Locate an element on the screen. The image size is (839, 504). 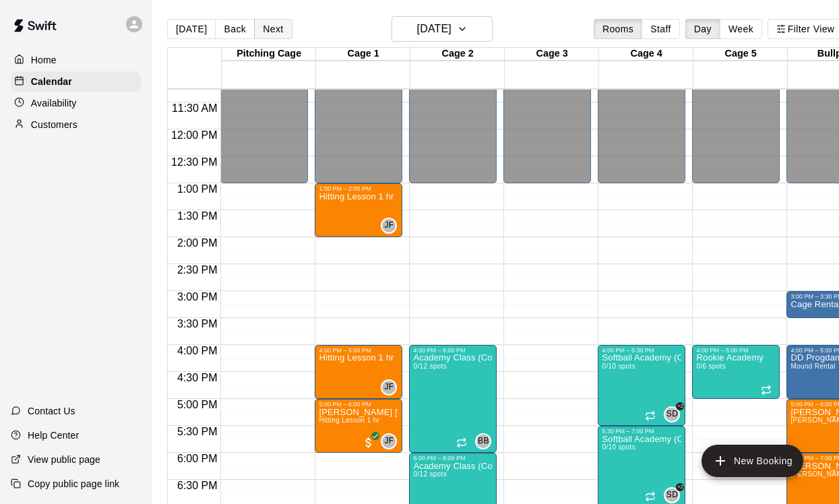
div: 1:00 PM – 2:00 PM is located at coordinates (358, 188).